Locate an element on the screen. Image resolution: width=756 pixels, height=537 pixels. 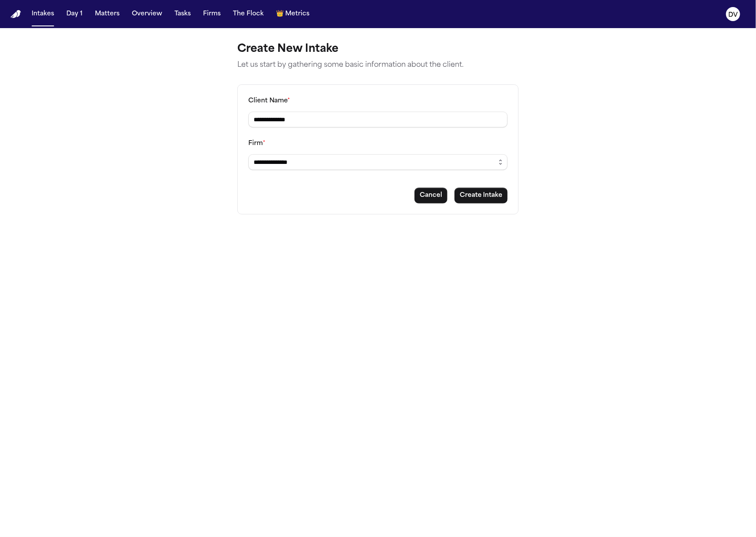
button: crownMetrics is located at coordinates (293, 14).